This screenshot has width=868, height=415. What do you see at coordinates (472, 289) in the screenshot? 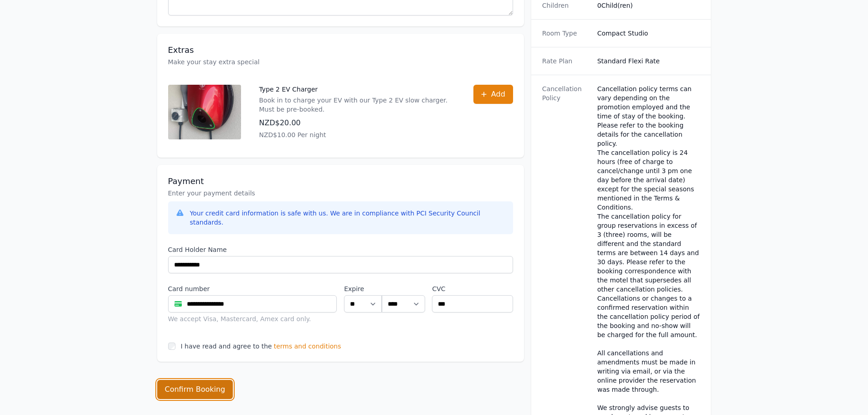
I see `label: CVC` at bounding box center [472, 289].